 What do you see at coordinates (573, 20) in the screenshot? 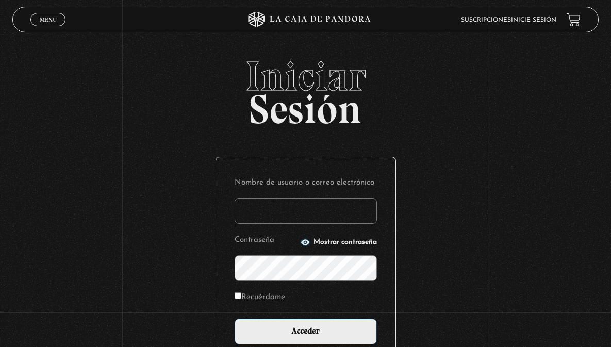
I see `a: View your shopping cart` at bounding box center [573, 20].